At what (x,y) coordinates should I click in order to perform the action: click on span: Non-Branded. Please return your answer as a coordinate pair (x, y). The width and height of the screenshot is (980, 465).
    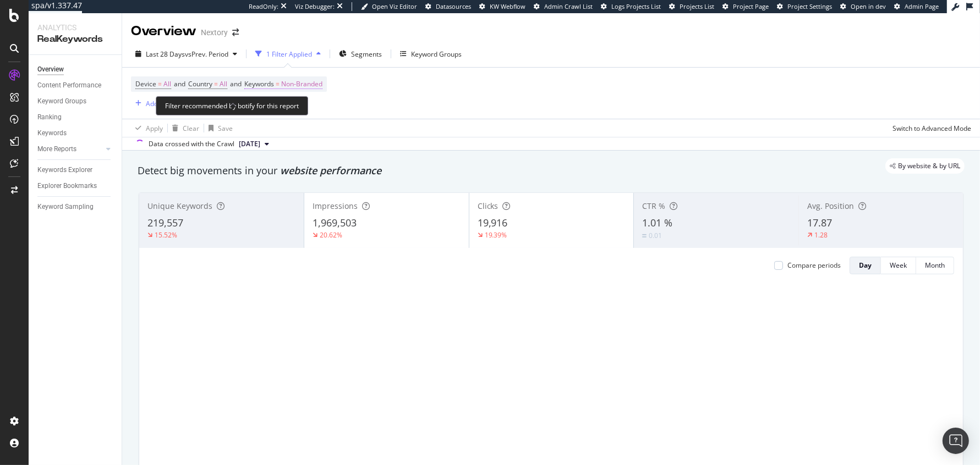
    Looking at the image, I should click on (301, 84).